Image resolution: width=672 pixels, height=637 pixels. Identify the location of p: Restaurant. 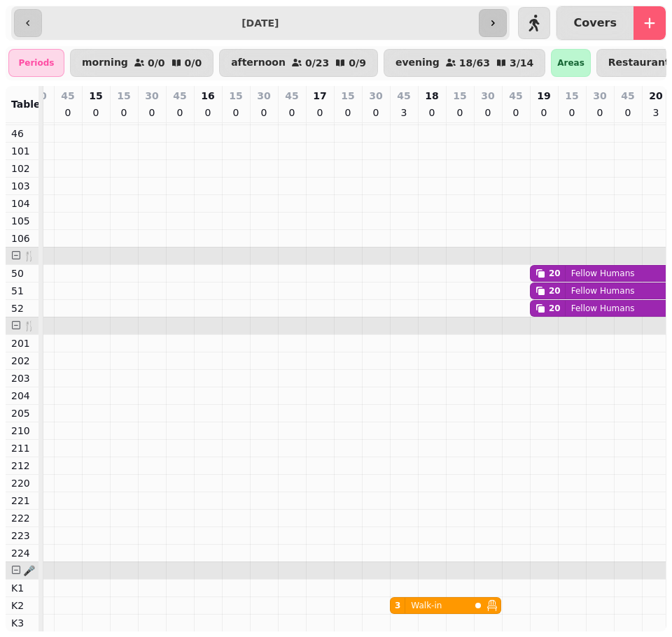
(639, 63).